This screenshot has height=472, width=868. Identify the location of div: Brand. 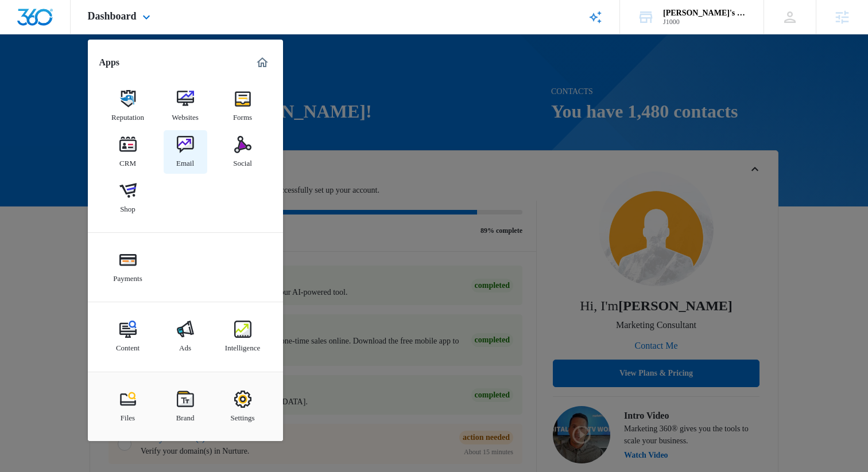
(185, 415).